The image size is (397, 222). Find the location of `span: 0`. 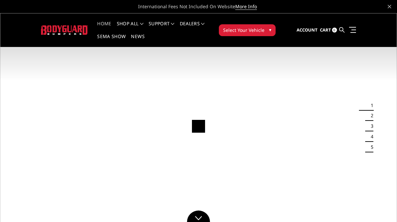

span: 0 is located at coordinates (335, 30).